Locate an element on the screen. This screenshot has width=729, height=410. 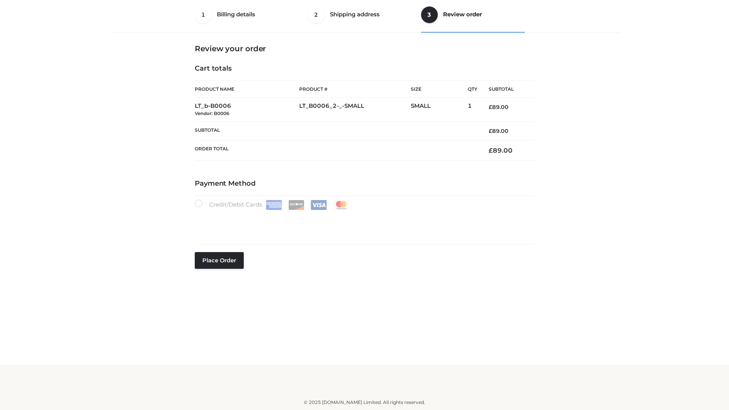
button: Place order is located at coordinates (219, 260).